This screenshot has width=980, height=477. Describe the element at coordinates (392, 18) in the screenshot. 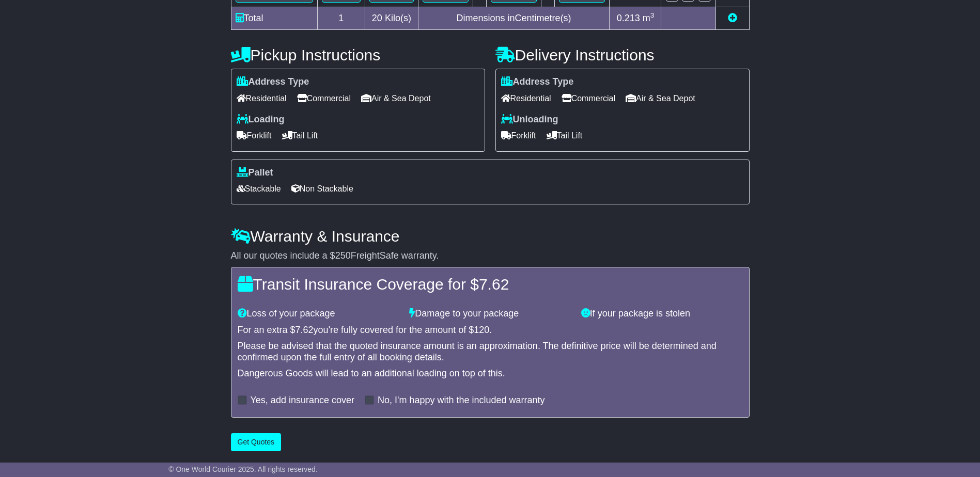

I see `td: Kilo(s)` at that location.